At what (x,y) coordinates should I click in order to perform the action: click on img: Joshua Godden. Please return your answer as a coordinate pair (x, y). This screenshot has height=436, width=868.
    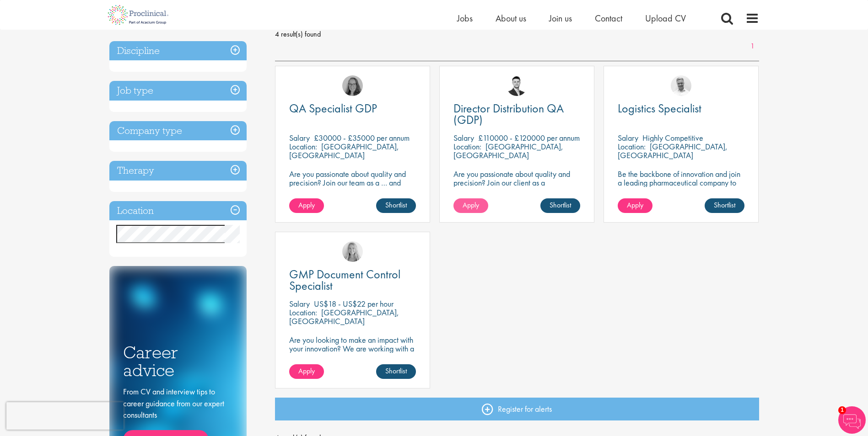
    Looking at the image, I should click on (517, 85).